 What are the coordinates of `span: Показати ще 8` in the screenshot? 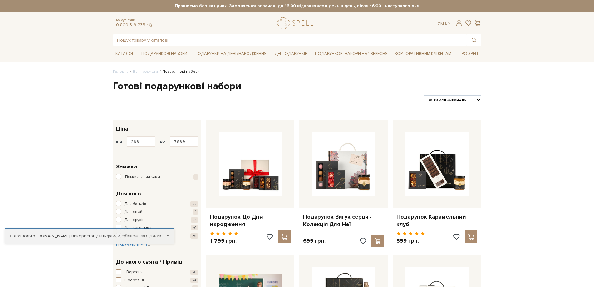 It's located at (133, 245).